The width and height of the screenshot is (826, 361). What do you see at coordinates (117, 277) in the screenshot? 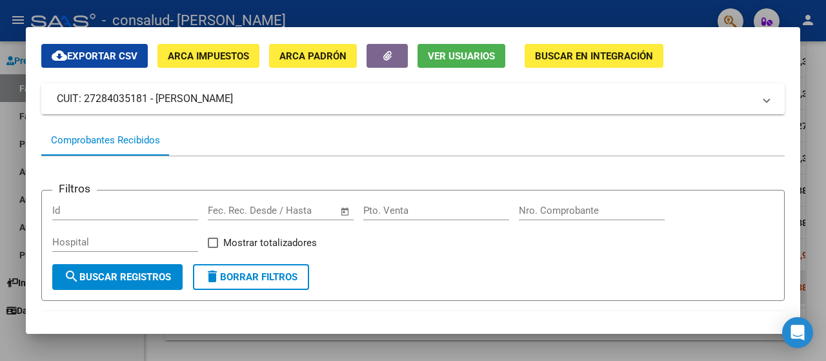
I see `button: Buscar Registros` at bounding box center [117, 277].